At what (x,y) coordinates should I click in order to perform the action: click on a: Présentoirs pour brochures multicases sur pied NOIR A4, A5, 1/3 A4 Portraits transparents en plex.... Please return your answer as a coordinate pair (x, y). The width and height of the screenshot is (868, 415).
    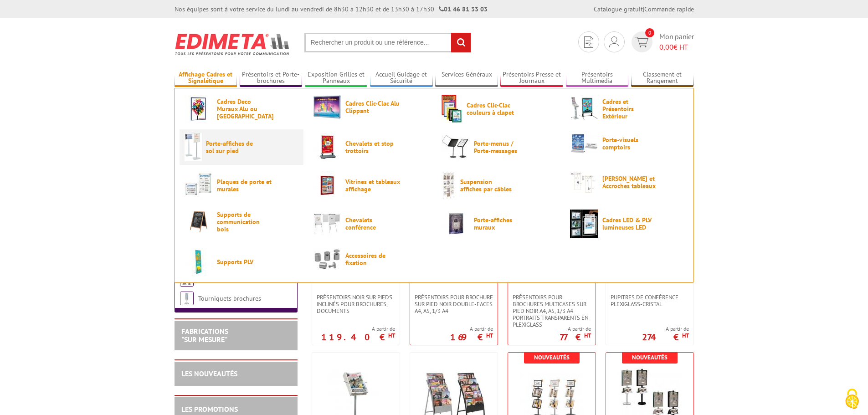
    Looking at the image, I should click on (552, 311).